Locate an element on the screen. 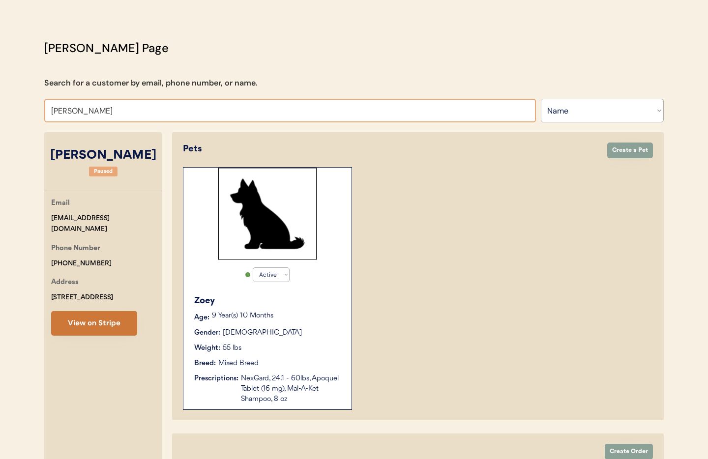  div: Prescriptions: is located at coordinates (216, 379).